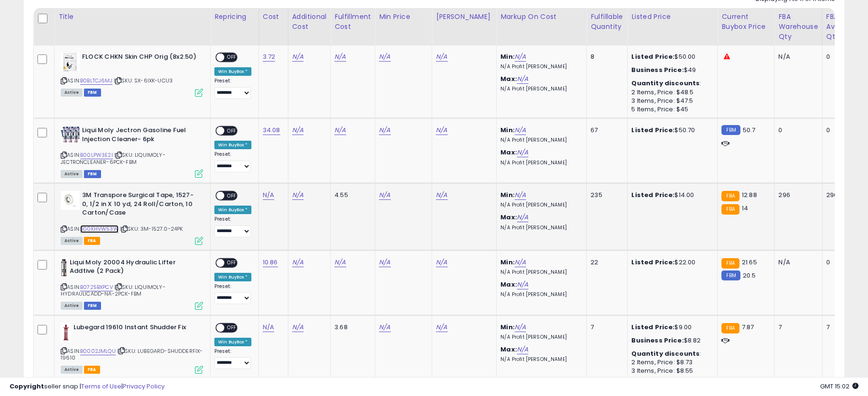  I want to click on b: Liqui Moly 20004 Hydraulic Lifter Addtive (2 Pack), so click(127, 268).